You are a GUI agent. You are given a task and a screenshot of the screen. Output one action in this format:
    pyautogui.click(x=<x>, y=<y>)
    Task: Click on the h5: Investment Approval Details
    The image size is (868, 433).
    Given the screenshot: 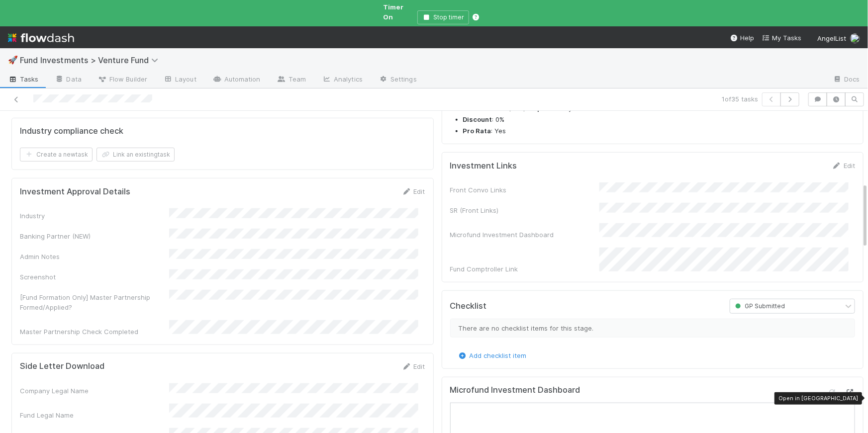 What is the action you would take?
    pyautogui.click(x=75, y=192)
    